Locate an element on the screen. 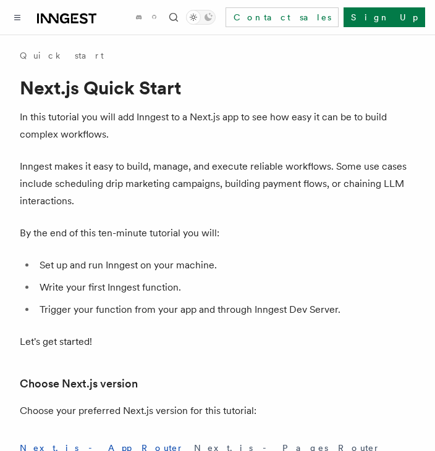 The width and height of the screenshot is (435, 451). p: Inngest makes it easy to build, manage, and execute reliable workflows. Some use cases include sc... is located at coordinates (217, 184).